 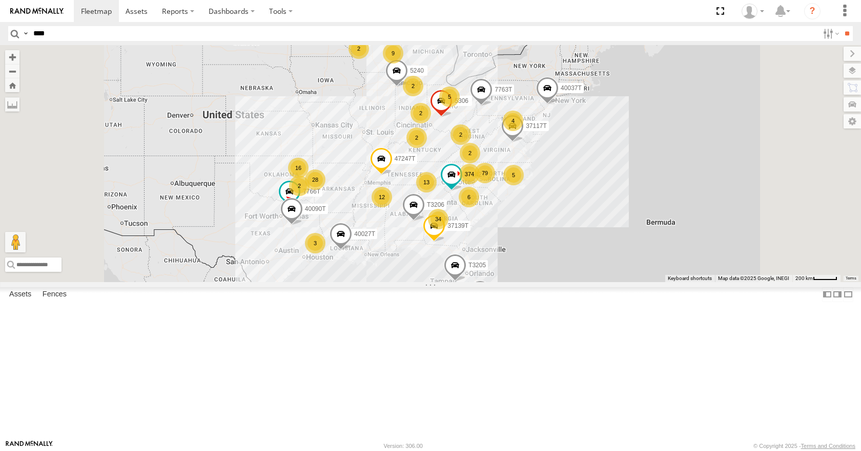 I want to click on div: 3, so click(x=315, y=243).